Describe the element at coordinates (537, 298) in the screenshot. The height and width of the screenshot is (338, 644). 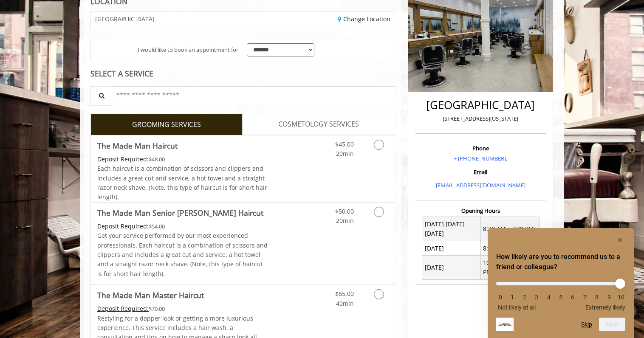
I see `li: 3` at that location.